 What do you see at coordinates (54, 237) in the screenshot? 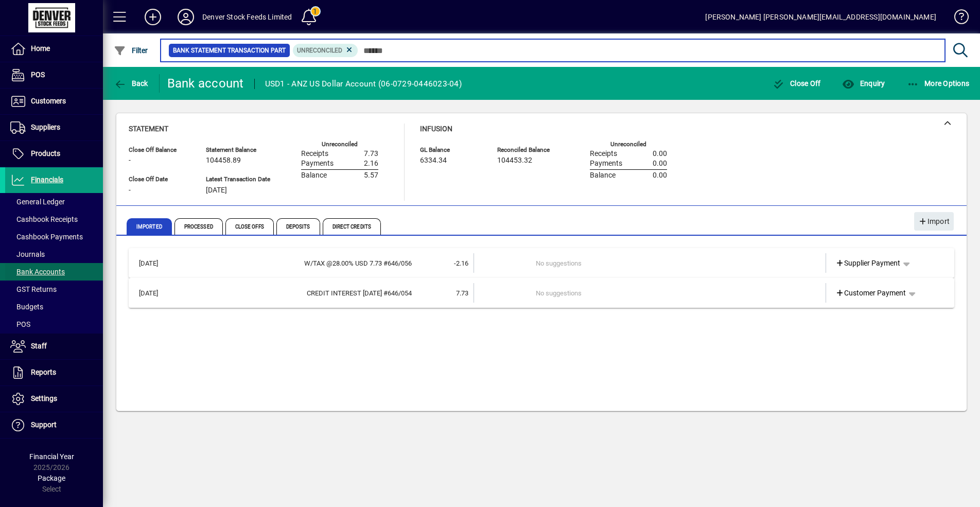
I see `a: Cashbook Payments` at bounding box center [54, 237].